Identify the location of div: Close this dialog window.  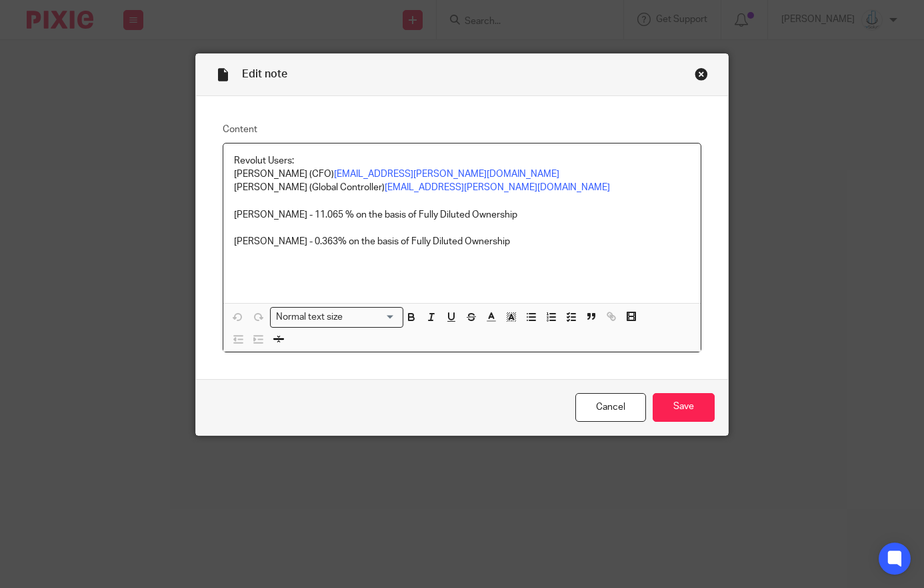
(701, 74).